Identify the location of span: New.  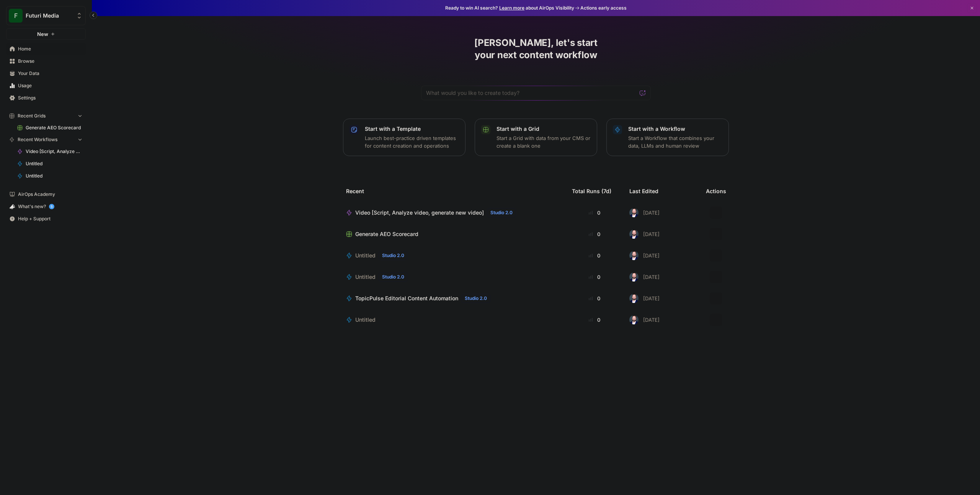
(43, 34).